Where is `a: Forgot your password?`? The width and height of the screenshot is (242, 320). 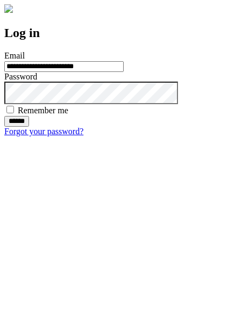 a: Forgot your password? is located at coordinates (44, 131).